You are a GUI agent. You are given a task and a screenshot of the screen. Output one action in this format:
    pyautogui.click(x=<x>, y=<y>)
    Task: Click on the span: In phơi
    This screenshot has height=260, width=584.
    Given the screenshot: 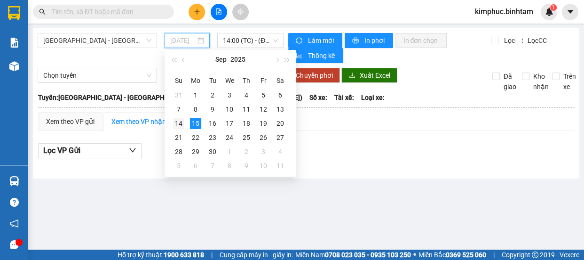 What is the action you would take?
    pyautogui.click(x=375, y=40)
    